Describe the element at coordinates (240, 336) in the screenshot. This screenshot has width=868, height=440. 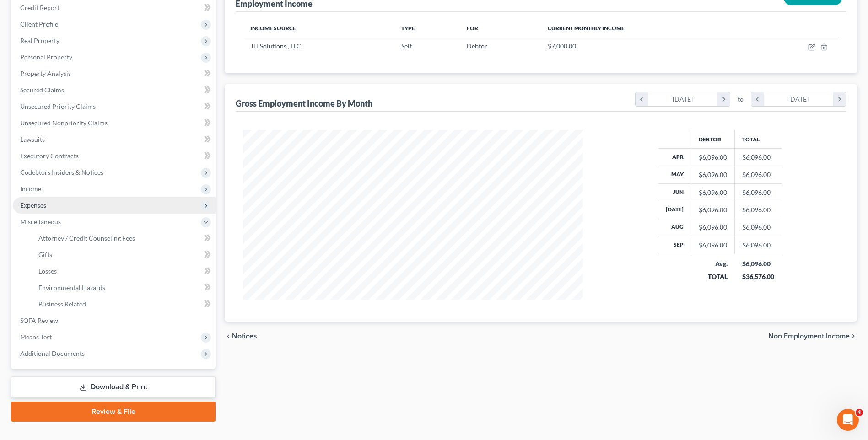
I see `button: chevron_left Notices` at that location.